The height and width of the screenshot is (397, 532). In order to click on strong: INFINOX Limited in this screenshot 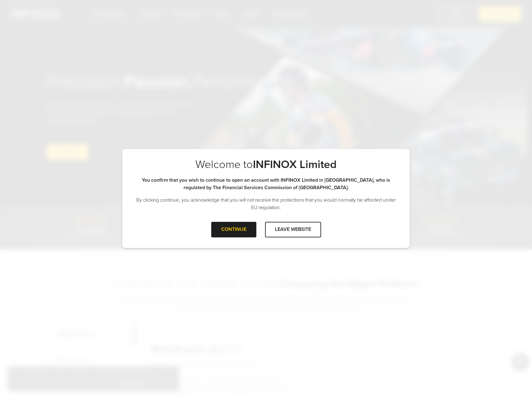, I will do `click(294, 164)`.